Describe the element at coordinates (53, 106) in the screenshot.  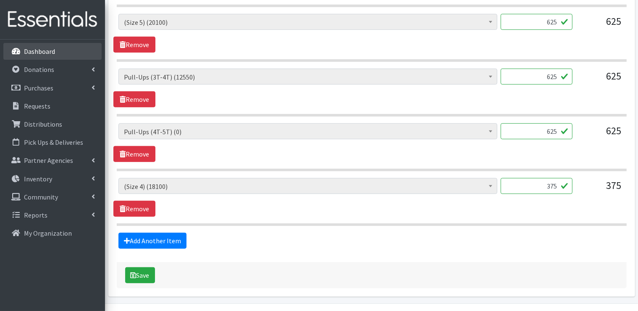
I see `a: Requests` at that location.